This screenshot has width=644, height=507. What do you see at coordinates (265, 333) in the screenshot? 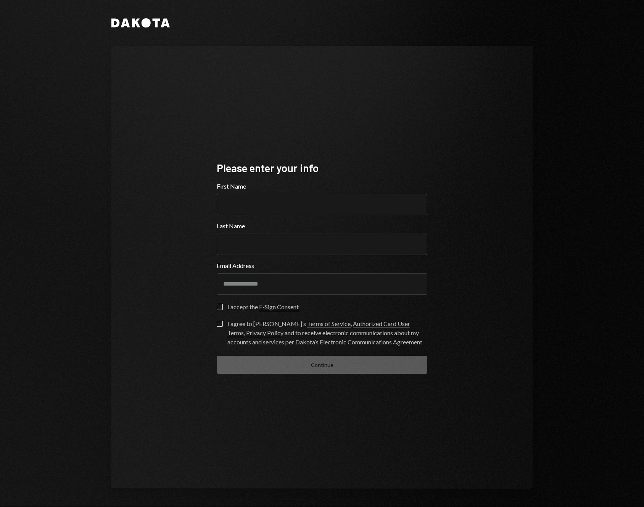
I see `a: Privacy Policy` at bounding box center [265, 333].